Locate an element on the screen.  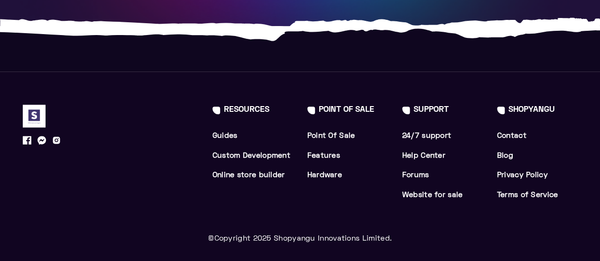
a: Features is located at coordinates (324, 156).